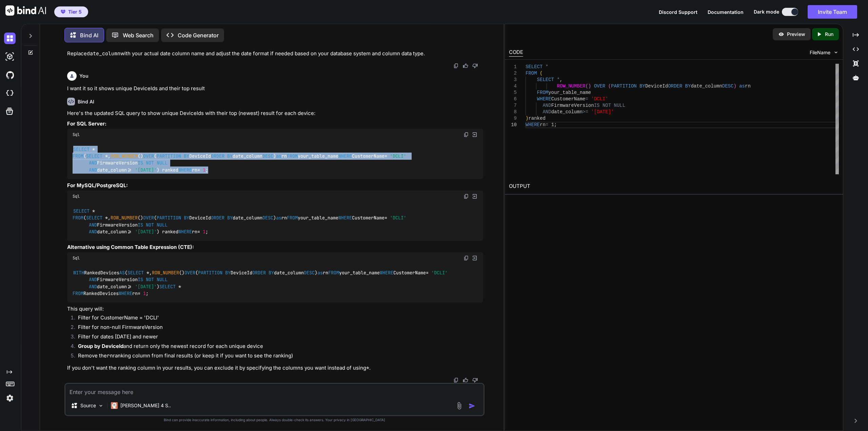 Image resolution: width=868 pixels, height=431 pixels. Describe the element at coordinates (512, 67) in the screenshot. I see `div: 1` at that location.